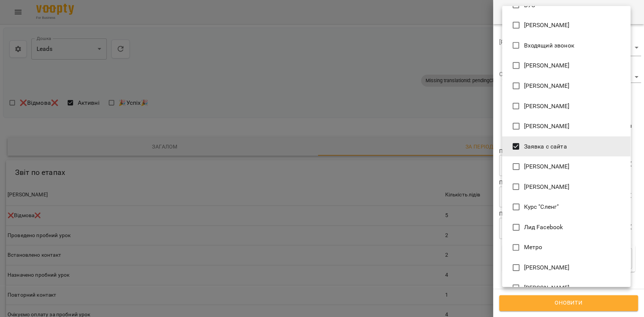 The width and height of the screenshot is (644, 317). What do you see at coordinates (543, 227) in the screenshot?
I see `span: Лид Facebook` at bounding box center [543, 227].